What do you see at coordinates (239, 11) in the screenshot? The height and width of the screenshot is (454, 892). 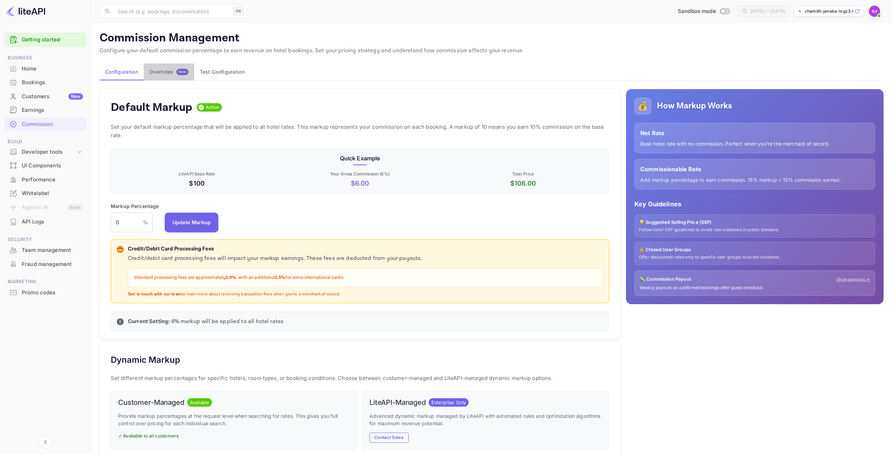 I see `div: ⌘K` at bounding box center [239, 11].